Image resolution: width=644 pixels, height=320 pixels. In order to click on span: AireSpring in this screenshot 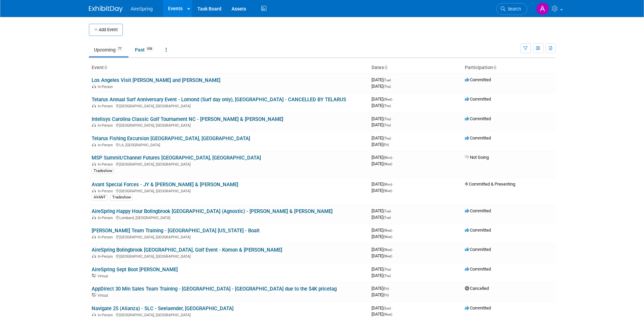, I will do `click(142, 9)`.